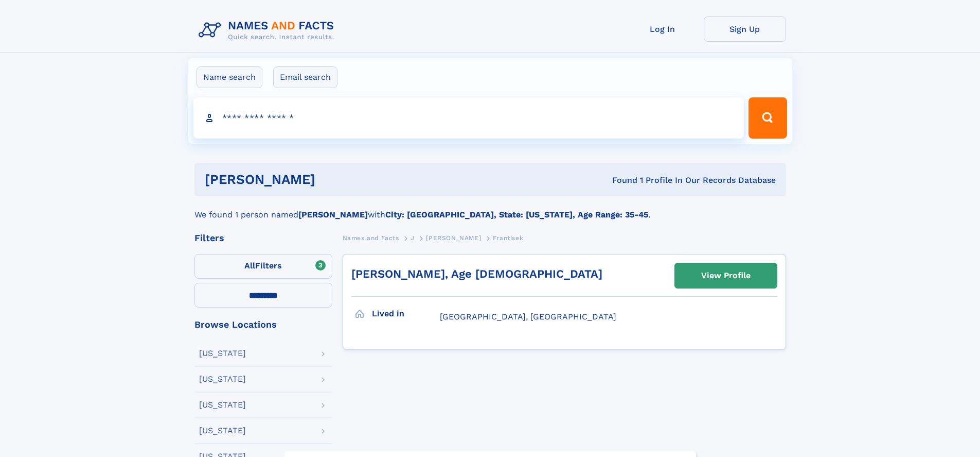 The width and height of the screenshot is (980, 457). I want to click on label: Name search, so click(230, 78).